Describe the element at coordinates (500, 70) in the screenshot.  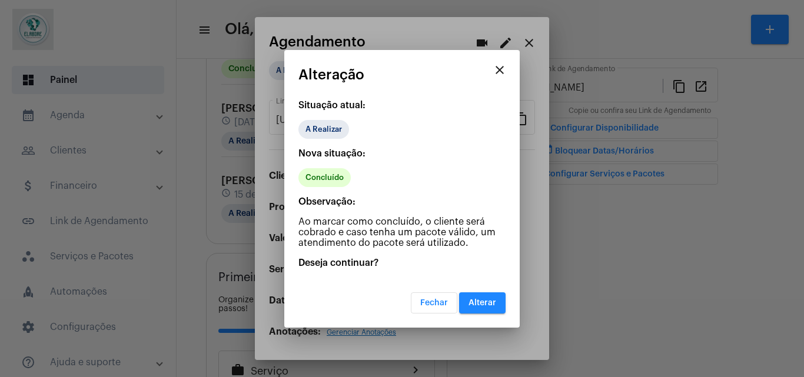
I see `mat-icon: close` at that location.